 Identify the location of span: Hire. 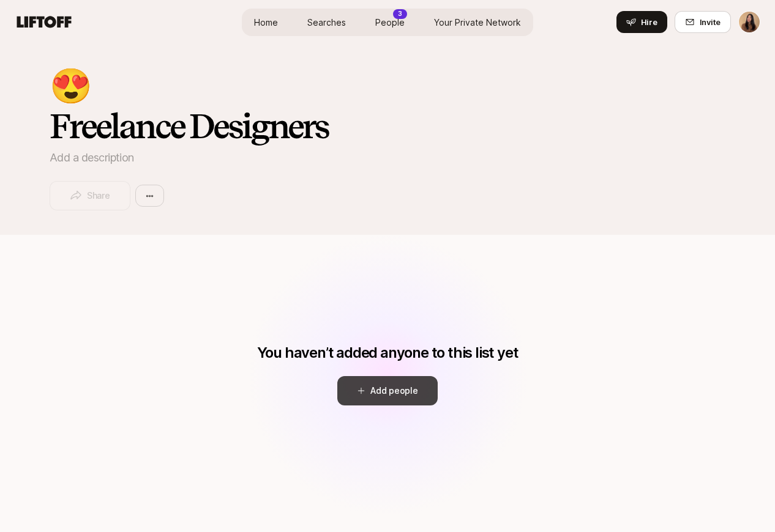
(649, 22).